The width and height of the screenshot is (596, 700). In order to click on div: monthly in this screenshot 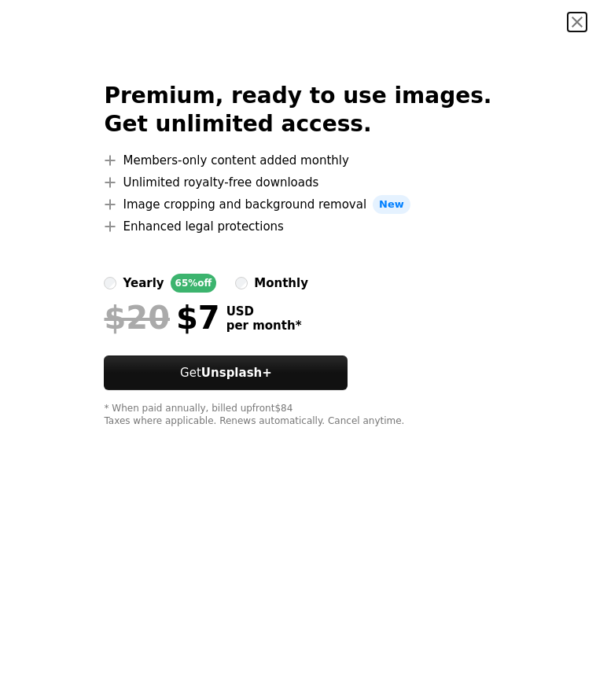, I will do `click(280, 283)`.